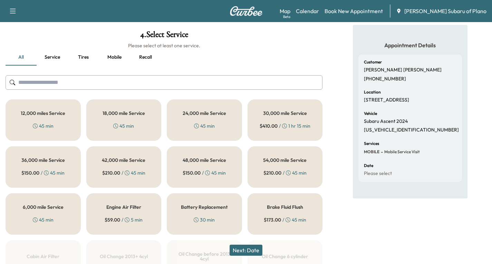 Image resolution: width=492 pixels, height=264 pixels. I want to click on h5: Battery Replacement, so click(204, 207).